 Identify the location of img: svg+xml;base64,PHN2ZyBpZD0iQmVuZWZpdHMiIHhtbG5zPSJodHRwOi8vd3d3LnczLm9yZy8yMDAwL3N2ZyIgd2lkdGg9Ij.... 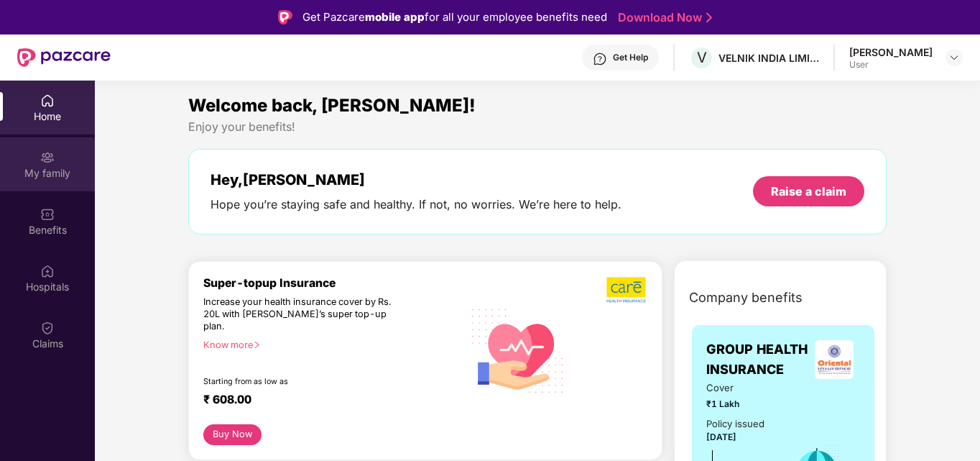
(48, 214).